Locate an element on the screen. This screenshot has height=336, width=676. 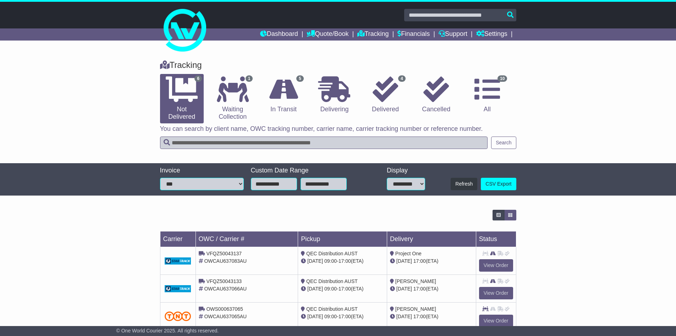
span: 1 is located at coordinates (249, 78).